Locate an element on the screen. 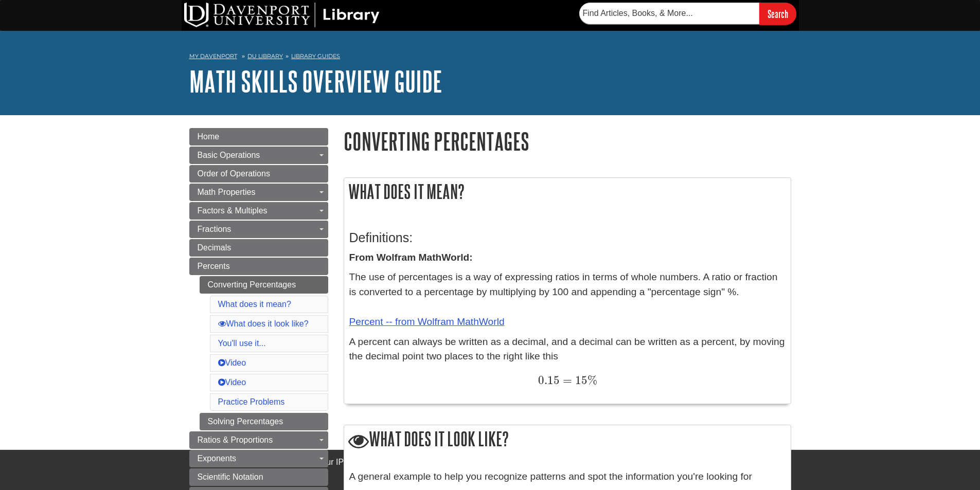 The image size is (980, 490). a: You'll use it... is located at coordinates (241, 343).